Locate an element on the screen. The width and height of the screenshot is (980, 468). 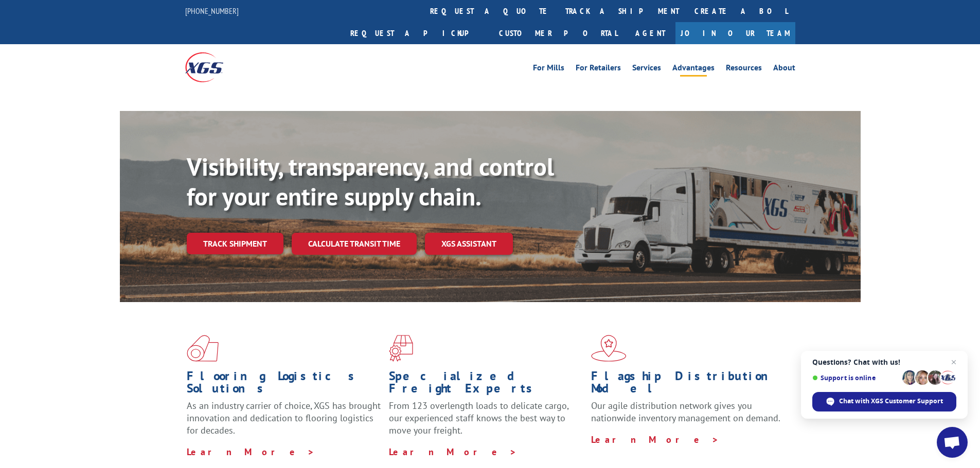
img: xgs-icon-total-supply-chain-intelligence-red is located at coordinates (202, 349).